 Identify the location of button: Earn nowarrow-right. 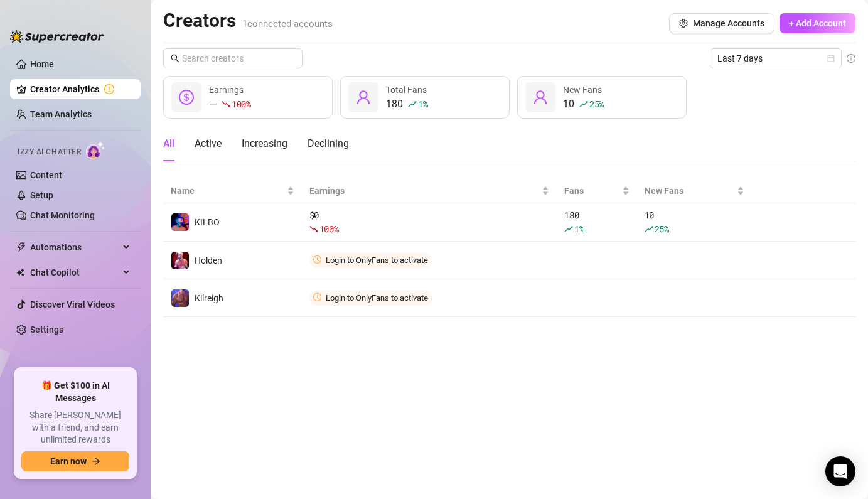
(75, 462).